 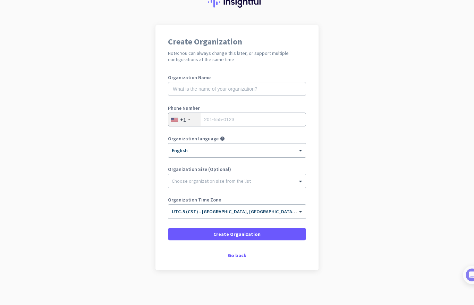 I want to click on i: help, so click(x=223, y=139).